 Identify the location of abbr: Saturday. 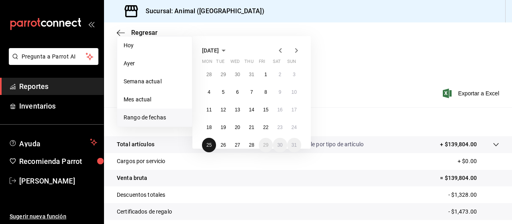
(277, 63).